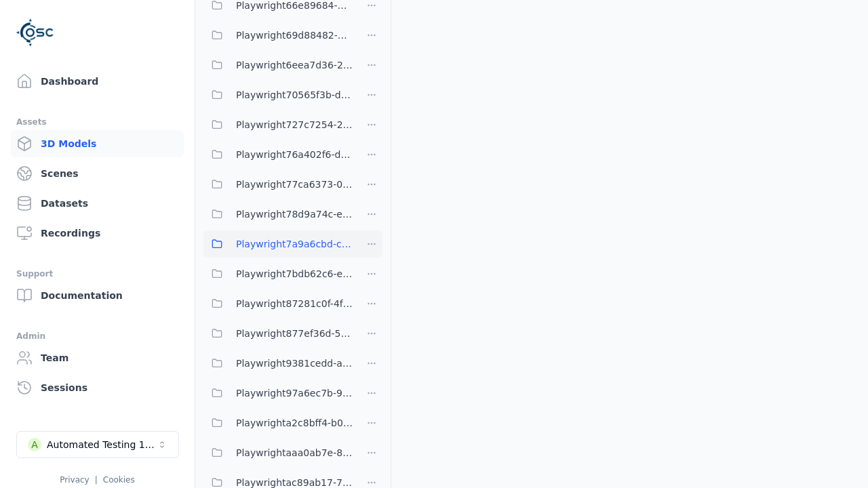  I want to click on a: Privacy, so click(74, 480).